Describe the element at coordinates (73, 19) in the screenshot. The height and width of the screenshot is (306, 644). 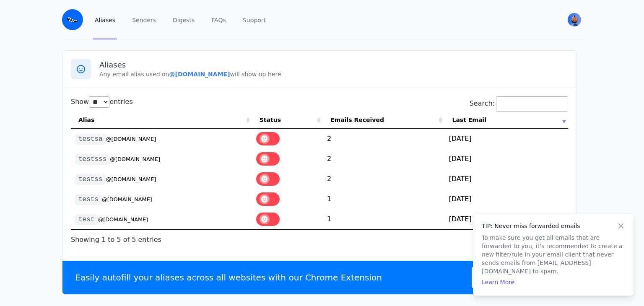
I see `img: Email Monster` at that location.